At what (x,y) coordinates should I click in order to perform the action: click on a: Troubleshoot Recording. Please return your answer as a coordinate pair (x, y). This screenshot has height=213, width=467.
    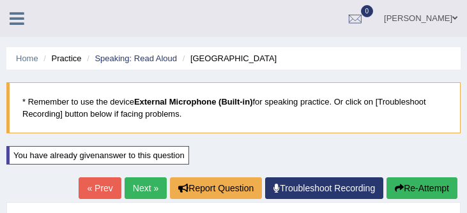
    Looking at the image, I should click on (324, 188).